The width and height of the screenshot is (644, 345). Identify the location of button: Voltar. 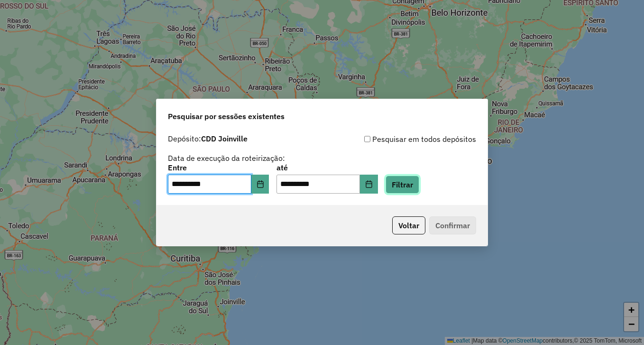
(409, 226).